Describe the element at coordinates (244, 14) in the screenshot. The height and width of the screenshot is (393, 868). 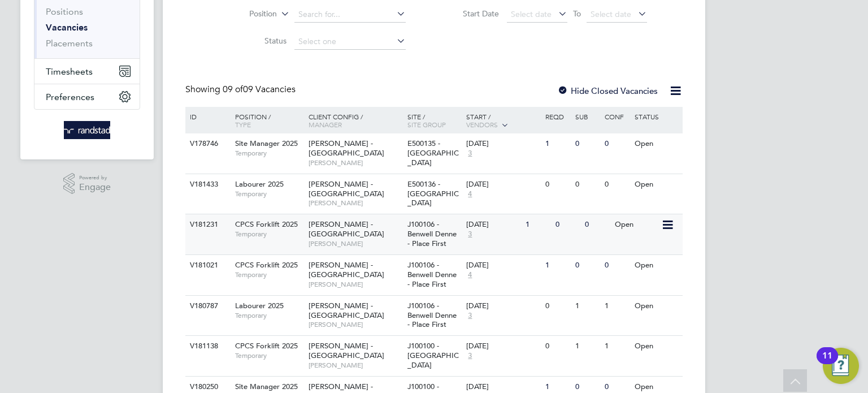
I see `label: Position` at that location.